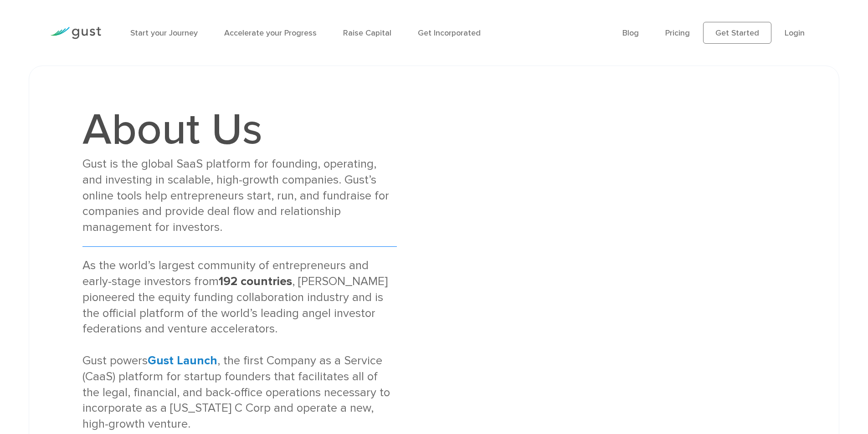 The width and height of the screenshot is (868, 434). What do you see at coordinates (795, 33) in the screenshot?
I see `a: Login` at bounding box center [795, 33].